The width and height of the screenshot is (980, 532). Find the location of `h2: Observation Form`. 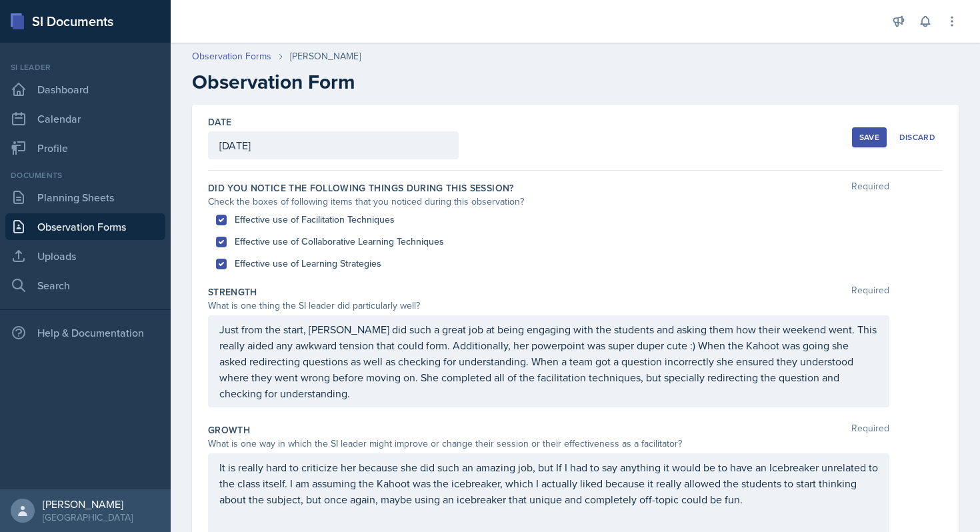

h2: Observation Form is located at coordinates (576, 82).